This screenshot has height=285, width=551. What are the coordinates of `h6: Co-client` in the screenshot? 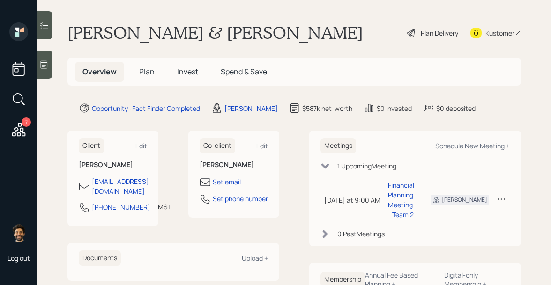 It's located at (217, 146).